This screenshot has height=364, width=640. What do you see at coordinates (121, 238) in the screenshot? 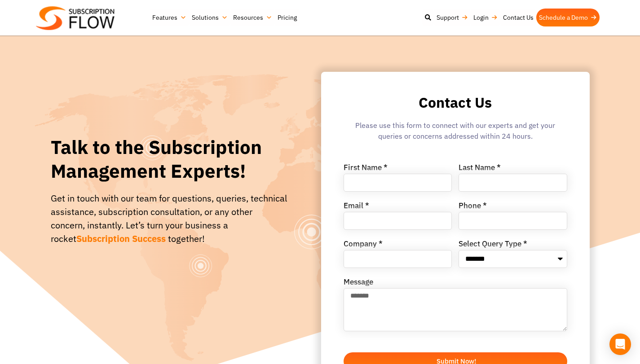
I see `span: Subscription Success` at bounding box center [121, 238].